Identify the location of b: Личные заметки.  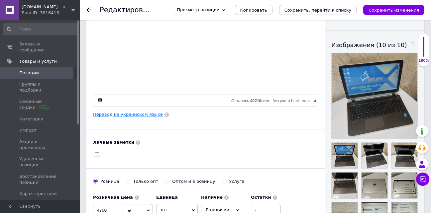
(114, 142).